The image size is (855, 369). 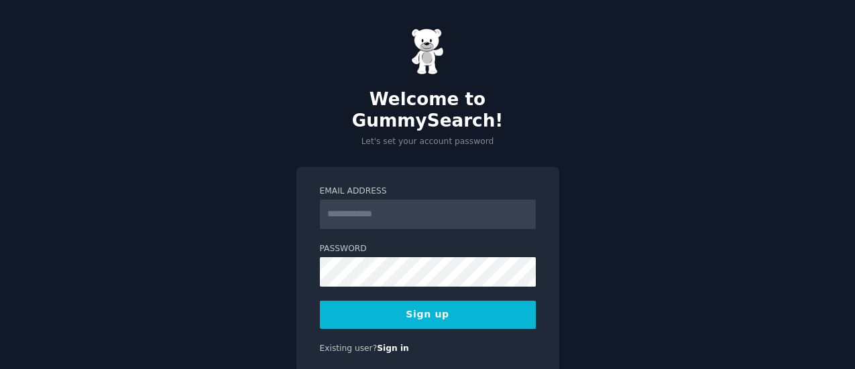 I want to click on img: Gummy Bear, so click(x=428, y=52).